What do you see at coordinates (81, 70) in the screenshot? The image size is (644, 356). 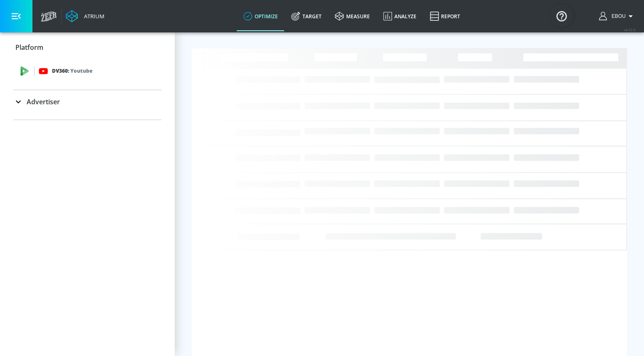 I see `p: Youtube` at bounding box center [81, 70].